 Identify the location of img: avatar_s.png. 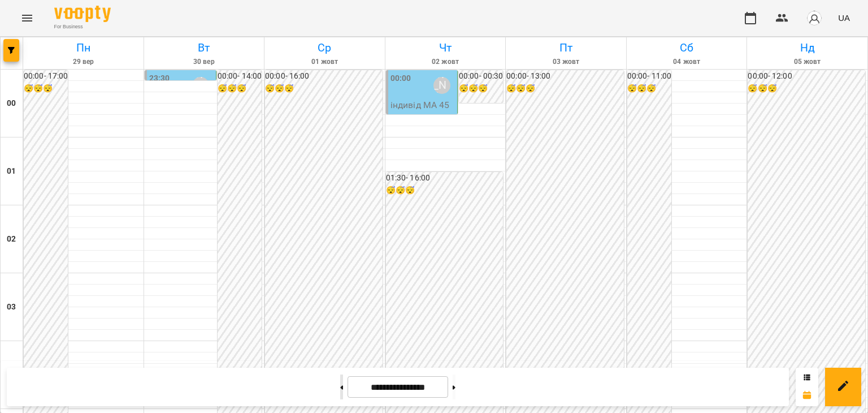
(814, 18).